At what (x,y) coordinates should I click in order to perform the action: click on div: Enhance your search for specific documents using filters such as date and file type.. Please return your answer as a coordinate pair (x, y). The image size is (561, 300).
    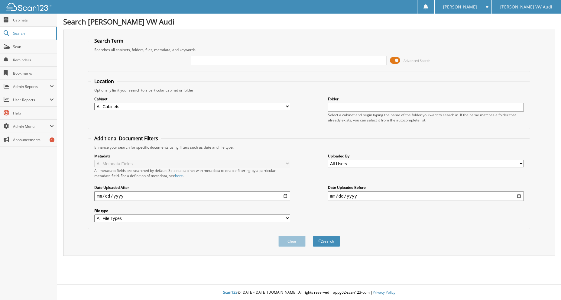
    Looking at the image, I should click on (309, 147).